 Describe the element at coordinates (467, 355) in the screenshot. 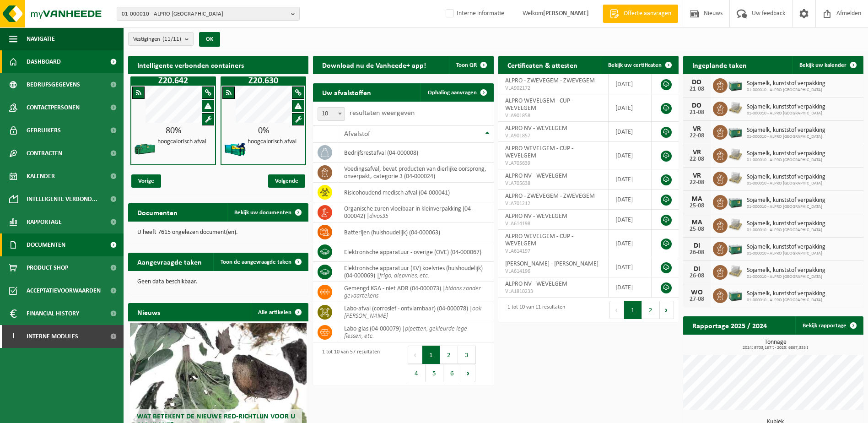

I see `button: 3` at that location.